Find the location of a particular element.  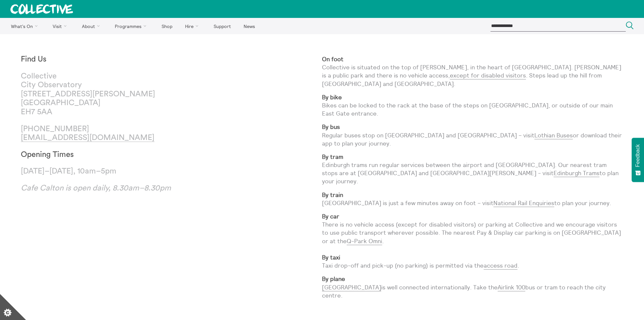

a: access road is located at coordinates (501, 266).